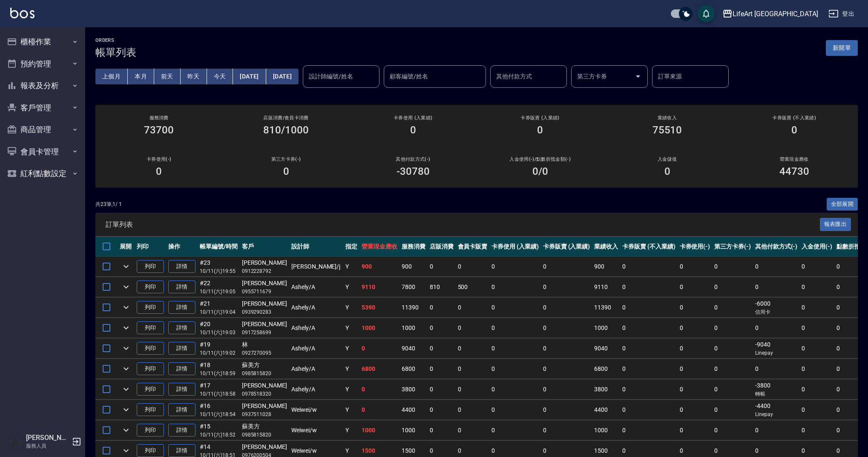  What do you see at coordinates (842, 14) in the screenshot?
I see `button: 登出` at bounding box center [842, 14].